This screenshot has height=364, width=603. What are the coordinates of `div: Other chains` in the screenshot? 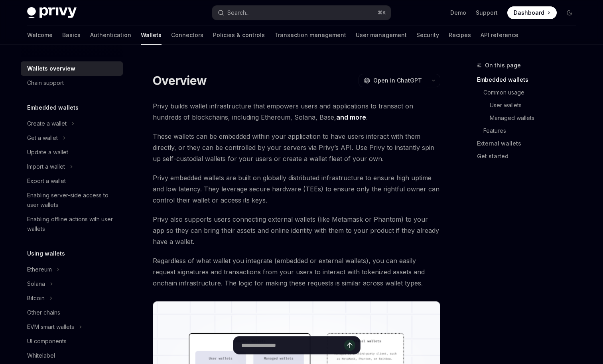 It's located at (44, 313).